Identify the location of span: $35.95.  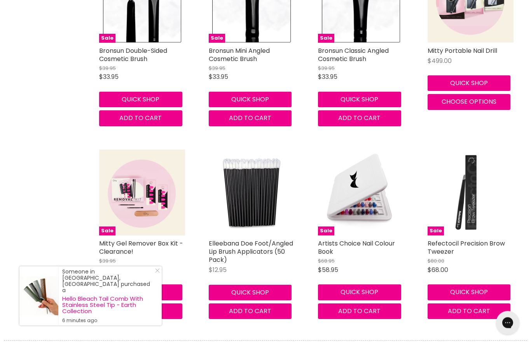
(109, 270).